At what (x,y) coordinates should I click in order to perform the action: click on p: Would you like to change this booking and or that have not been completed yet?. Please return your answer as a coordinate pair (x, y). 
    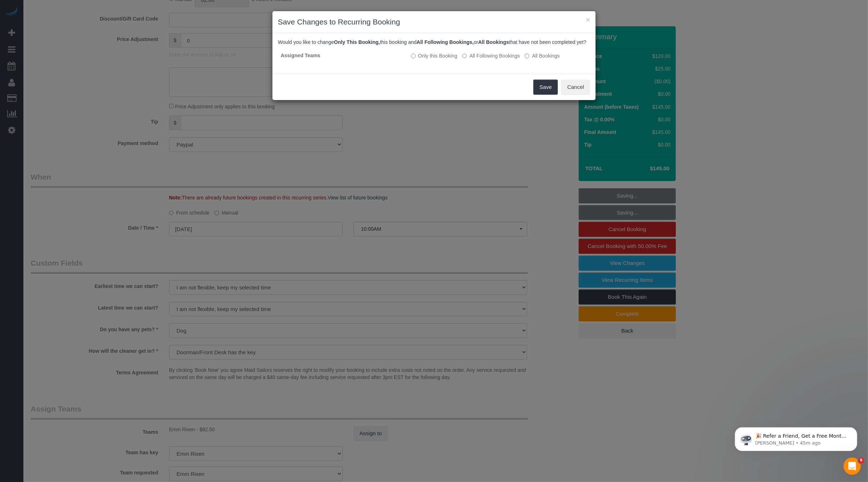
    Looking at the image, I should click on (434, 42).